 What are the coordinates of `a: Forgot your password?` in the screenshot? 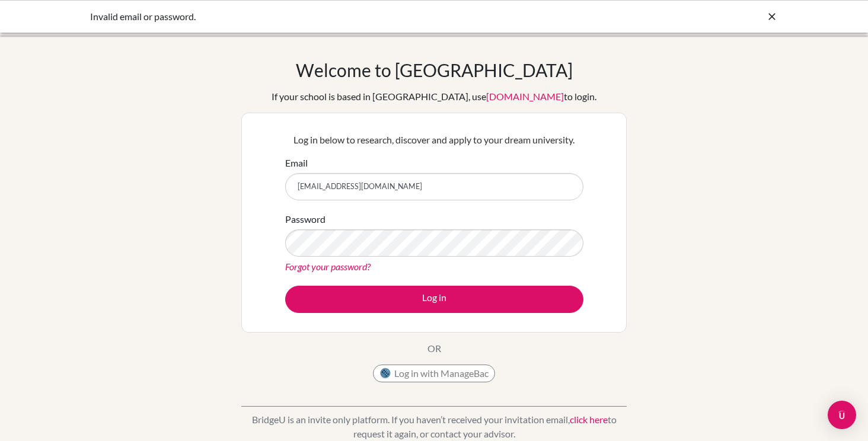 It's located at (328, 266).